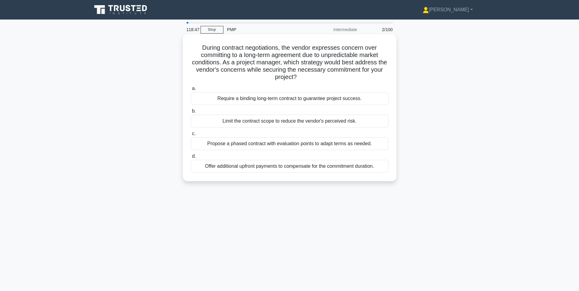  I want to click on div: Offer additional upfront payments to compensate for the commitment duration., so click(289, 166).